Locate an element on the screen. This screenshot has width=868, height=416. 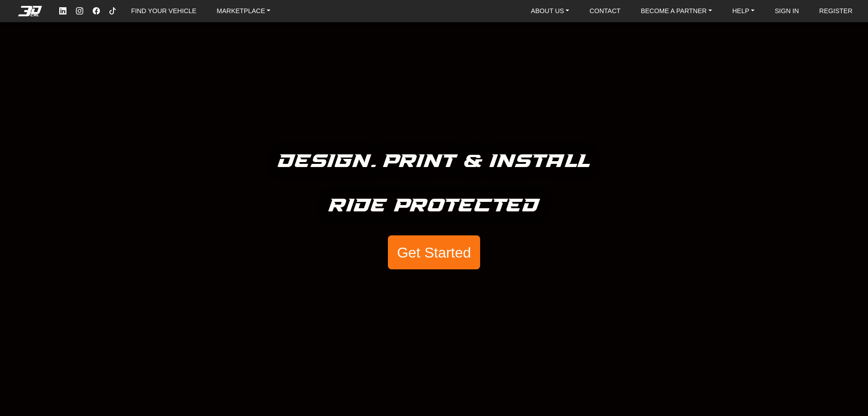
h5: Ride Protected is located at coordinates (434, 206).